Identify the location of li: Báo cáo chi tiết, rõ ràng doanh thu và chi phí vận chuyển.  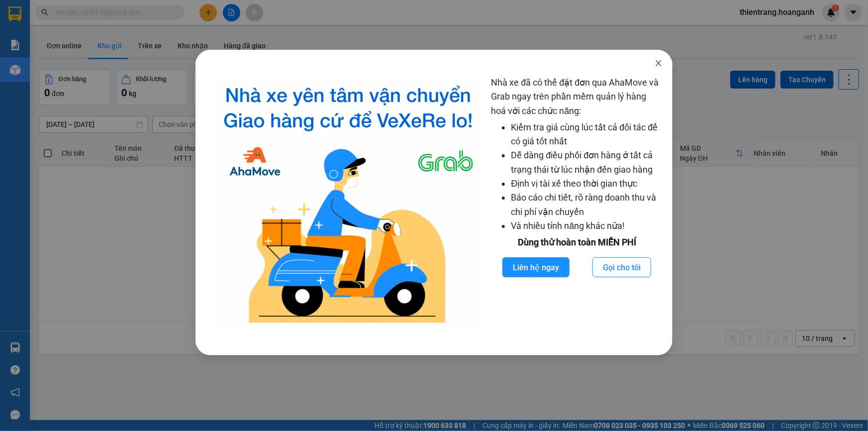
(586, 204).